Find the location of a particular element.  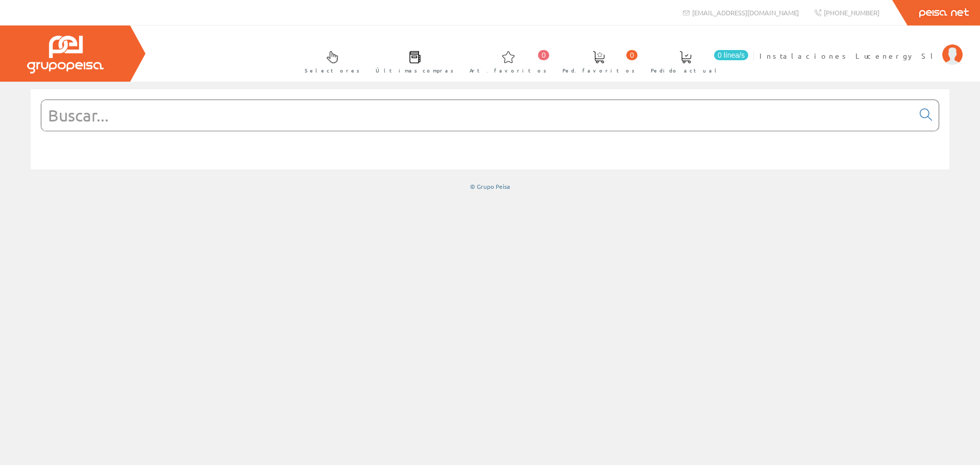

a: Instalaciones Lucenergy Sl is located at coordinates (860, 47).